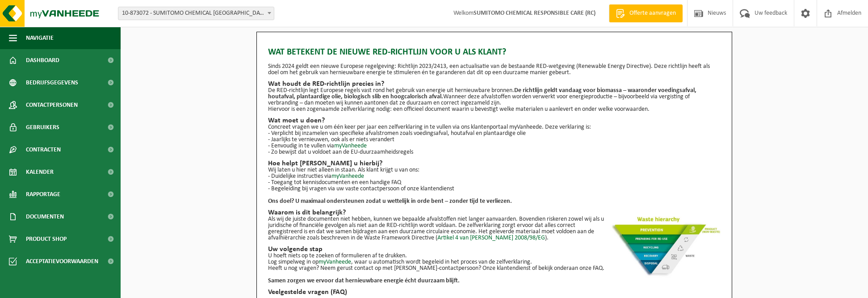  Describe the element at coordinates (494, 152) in the screenshot. I see `p: - Zo bewijst dat u voldoet aan de EU-duurzaamheidsregels` at that location.